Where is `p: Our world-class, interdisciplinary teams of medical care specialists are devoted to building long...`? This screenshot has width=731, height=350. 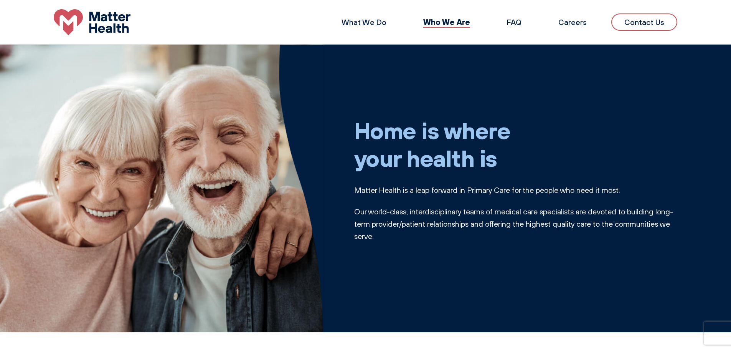 p: Our world-class, interdisciplinary teams of medical care specialists are devoted to building long... is located at coordinates (516, 224).